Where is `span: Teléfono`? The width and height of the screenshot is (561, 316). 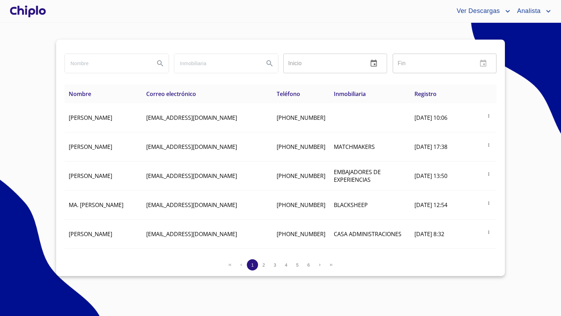 span: Teléfono is located at coordinates (288, 94).